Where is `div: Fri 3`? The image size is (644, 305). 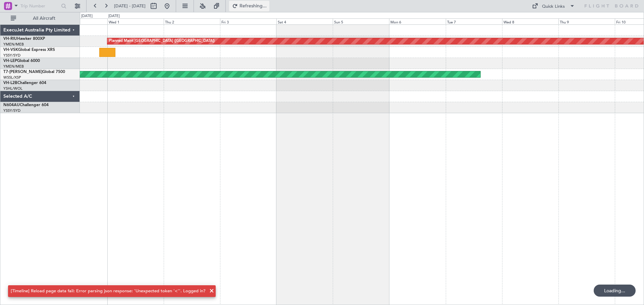 div: Fri 3 is located at coordinates (248, 21).